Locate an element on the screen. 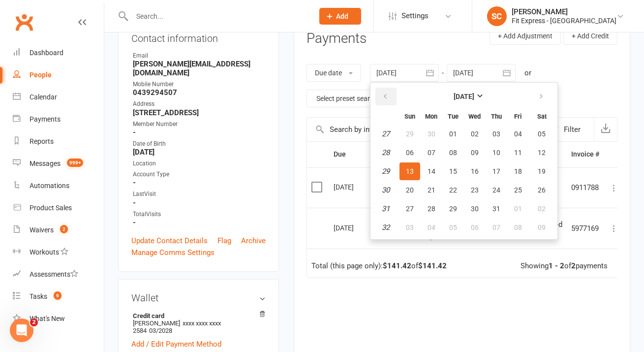 This screenshot has height=352, width=644. button: 30 is located at coordinates (432, 134).